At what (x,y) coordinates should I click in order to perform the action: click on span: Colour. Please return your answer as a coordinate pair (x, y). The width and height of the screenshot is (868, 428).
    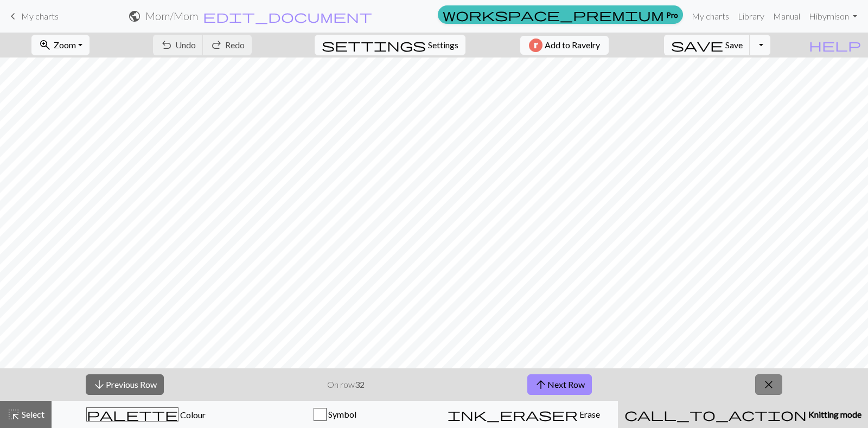
    Looking at the image, I should click on (192, 414).